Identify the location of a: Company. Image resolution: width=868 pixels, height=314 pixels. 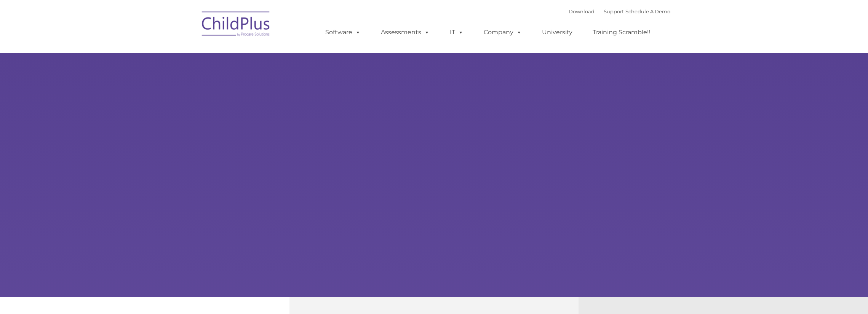
(502, 33).